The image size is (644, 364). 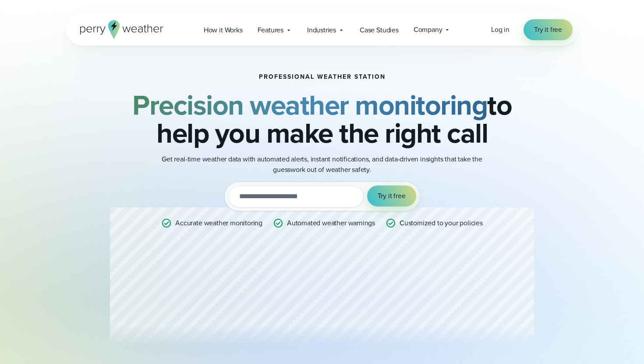 What do you see at coordinates (548, 30) in the screenshot?
I see `a: Try it free` at bounding box center [548, 30].